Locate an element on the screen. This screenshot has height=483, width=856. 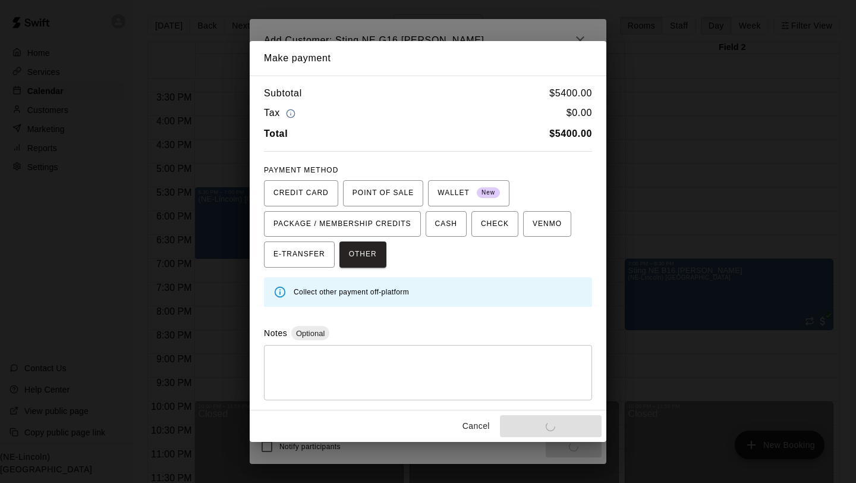
span: E-TRANSFER is located at coordinates (299, 254).